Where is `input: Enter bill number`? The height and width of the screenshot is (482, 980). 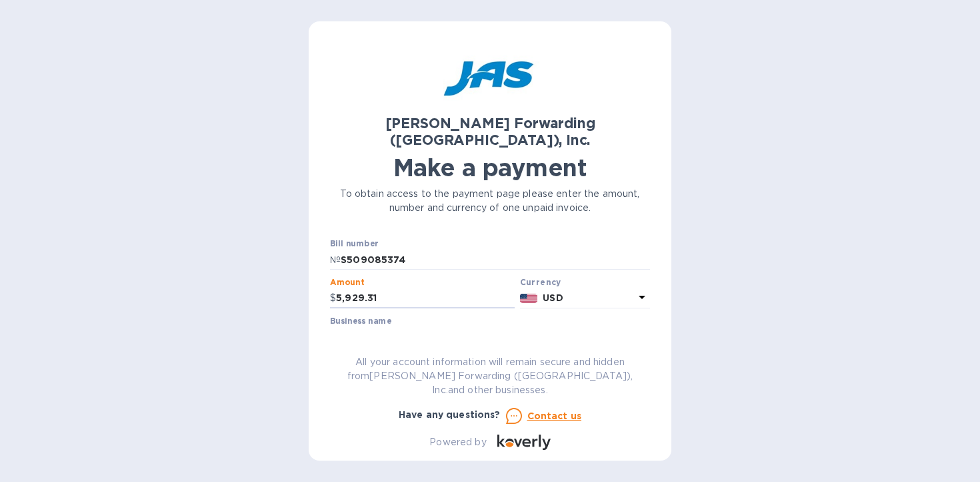
input: Enter bill number is located at coordinates (496, 259).